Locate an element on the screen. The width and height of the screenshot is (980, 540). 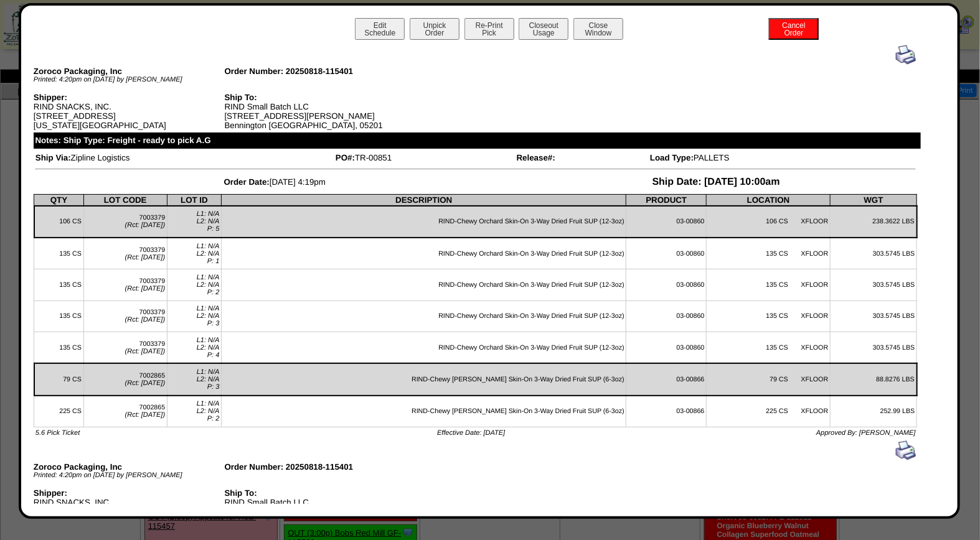
span: L1: N/A L2: N/A P: 5 is located at coordinates (208, 222).